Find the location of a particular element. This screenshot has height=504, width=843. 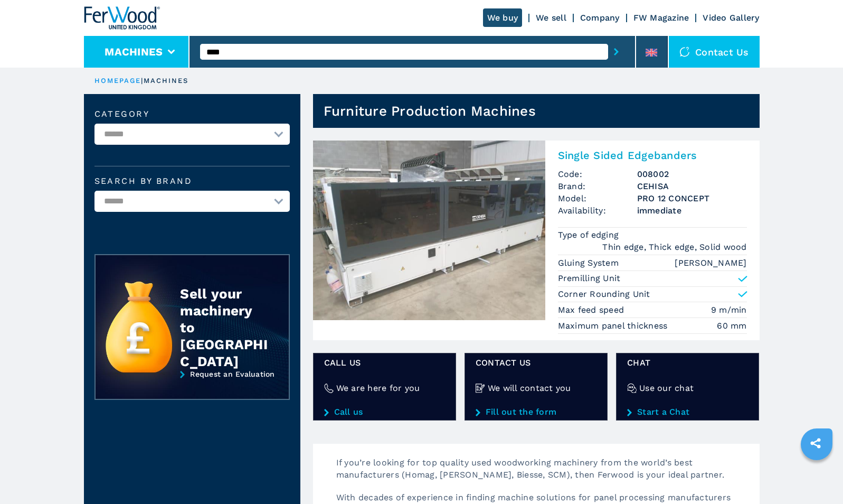

img: Use our chat is located at coordinates (632, 388).